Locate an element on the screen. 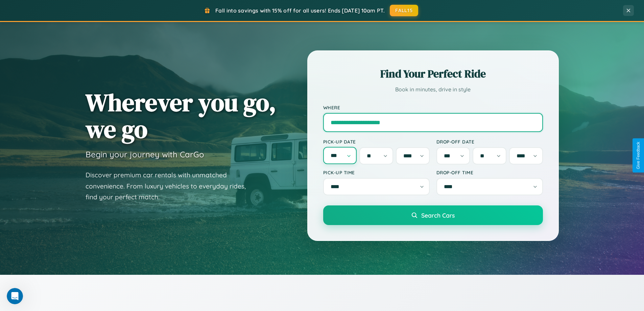 The image size is (644, 311). label: Pick-up Date is located at coordinates (376, 141).